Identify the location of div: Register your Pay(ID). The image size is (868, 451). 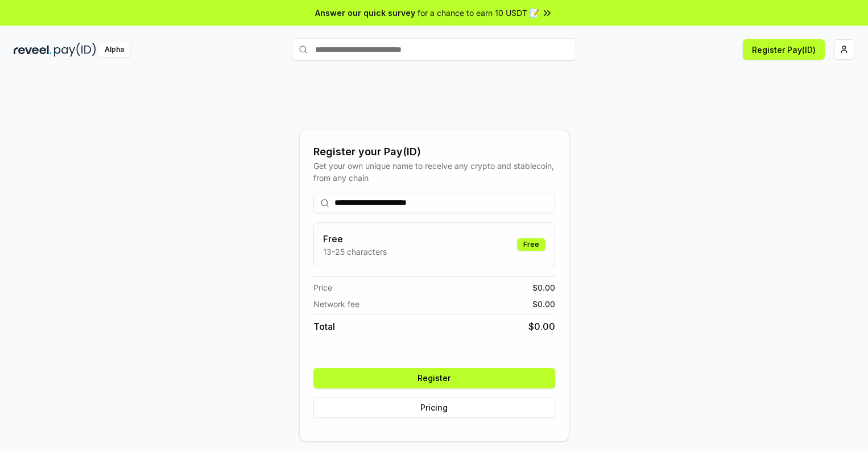
(434, 152).